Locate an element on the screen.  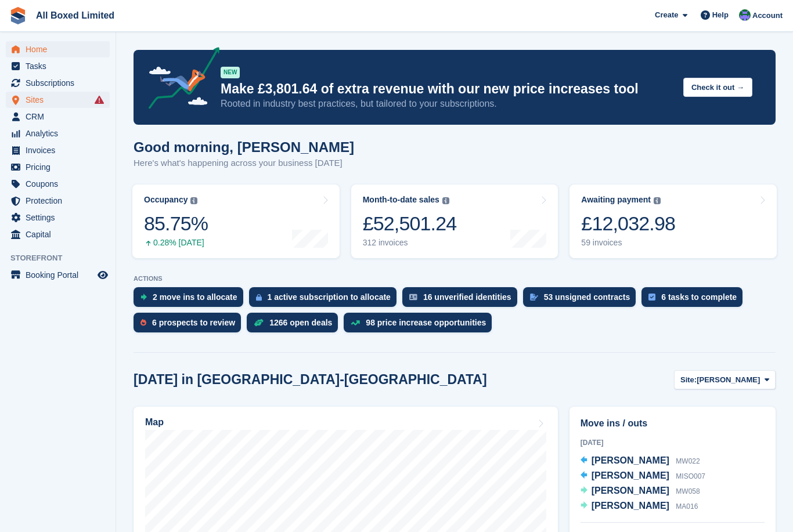
img: verify_identity-adf6edd0f0f0b5bbfe63781bf79b02c33cf7c696d77639b501bdc392416b5a36.svg is located at coordinates (413, 297).